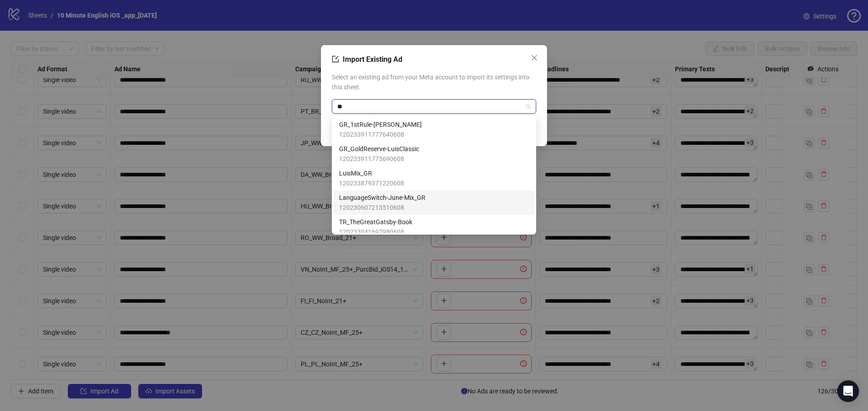 This screenshot has width=868, height=411. What do you see at coordinates (335, 59) in the screenshot?
I see `span: import` at bounding box center [335, 59].